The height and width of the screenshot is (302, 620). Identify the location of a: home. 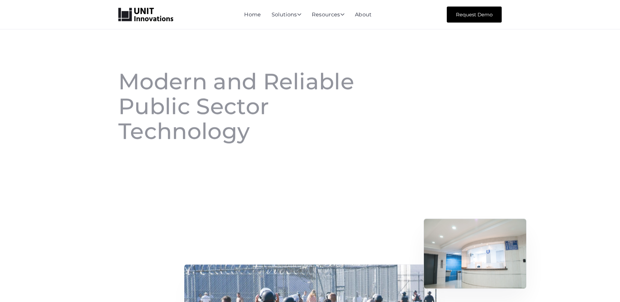
(146, 15).